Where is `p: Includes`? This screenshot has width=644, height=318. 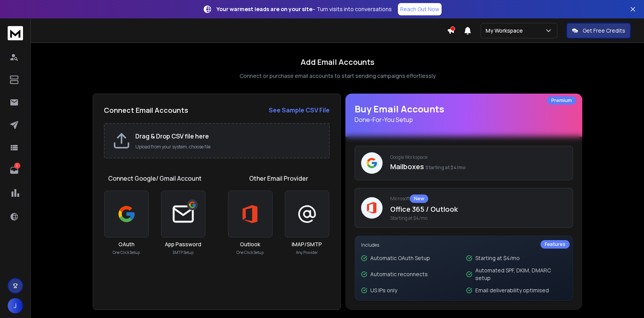
p: Includes is located at coordinates (464, 245).